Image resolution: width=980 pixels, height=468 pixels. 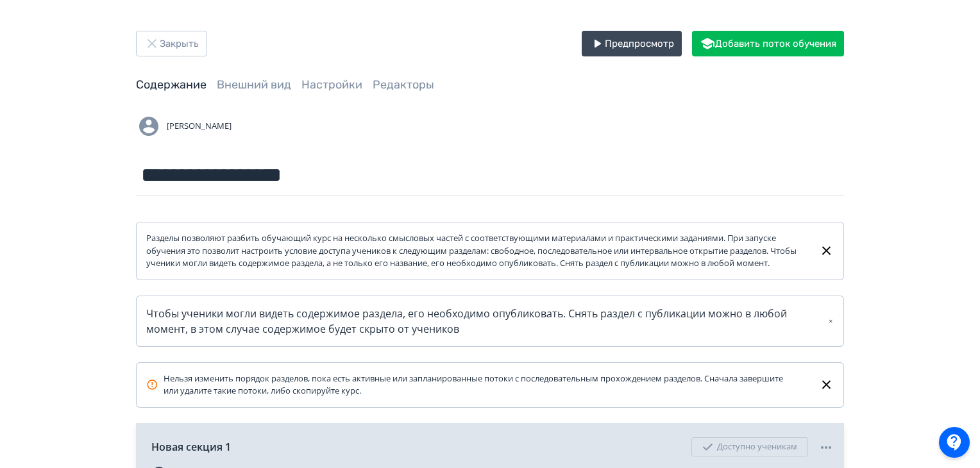 I want to click on button: Предпросмотр, so click(x=632, y=44).